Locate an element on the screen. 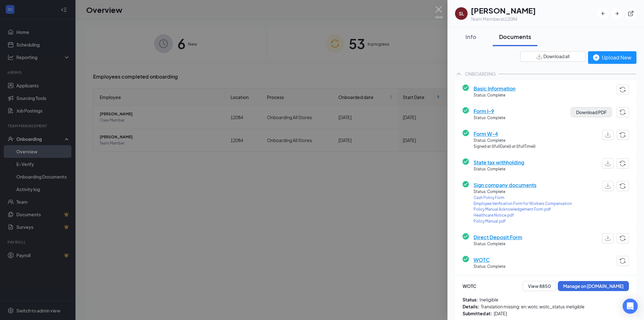  a: Employee Verification Form for Workers Compensation is located at coordinates (523, 204).